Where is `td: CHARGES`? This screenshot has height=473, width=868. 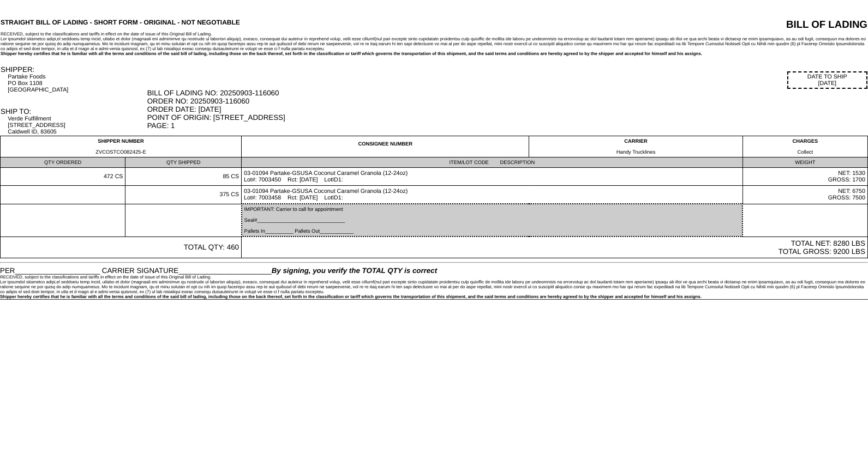
td: CHARGES is located at coordinates (805, 147).